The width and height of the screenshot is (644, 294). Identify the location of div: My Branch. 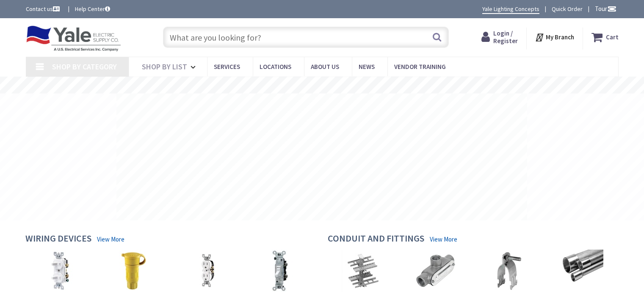
(554, 37).